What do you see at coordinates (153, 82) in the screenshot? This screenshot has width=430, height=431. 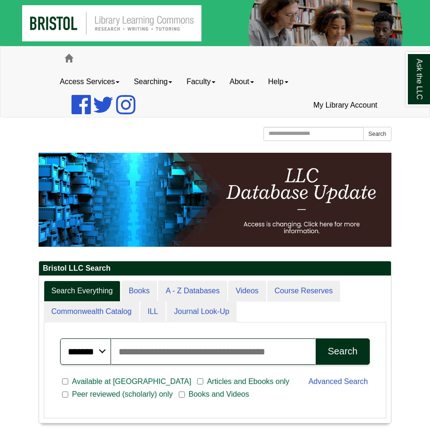 I see `a: Searching` at bounding box center [153, 82].